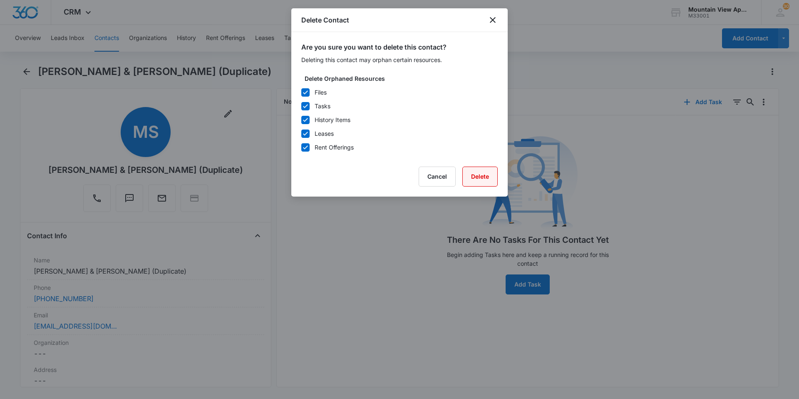 The image size is (799, 399). What do you see at coordinates (493, 20) in the screenshot?
I see `button: close` at bounding box center [493, 20].